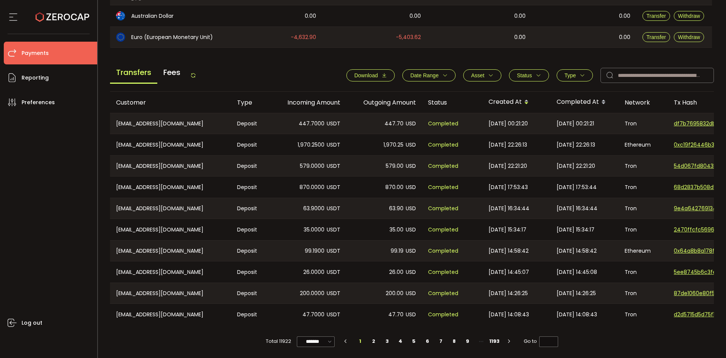 The width and height of the screenshot is (726, 358). What do you see at coordinates (314, 272) in the screenshot?
I see `span: 26.0000` at bounding box center [314, 272].